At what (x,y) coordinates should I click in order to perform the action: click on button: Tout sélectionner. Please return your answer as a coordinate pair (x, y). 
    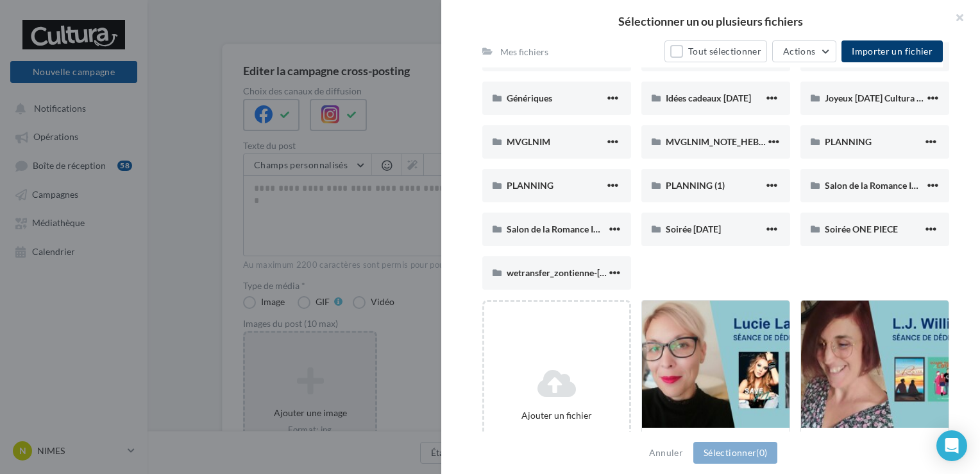
    Looking at the image, I should click on (716, 51).